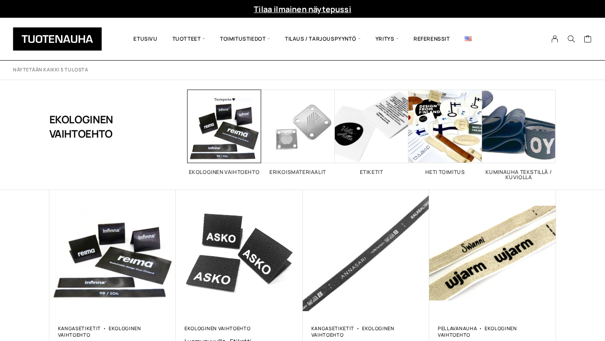  Describe the element at coordinates (245, 39) in the screenshot. I see `span: Toimitustiedot` at that location.